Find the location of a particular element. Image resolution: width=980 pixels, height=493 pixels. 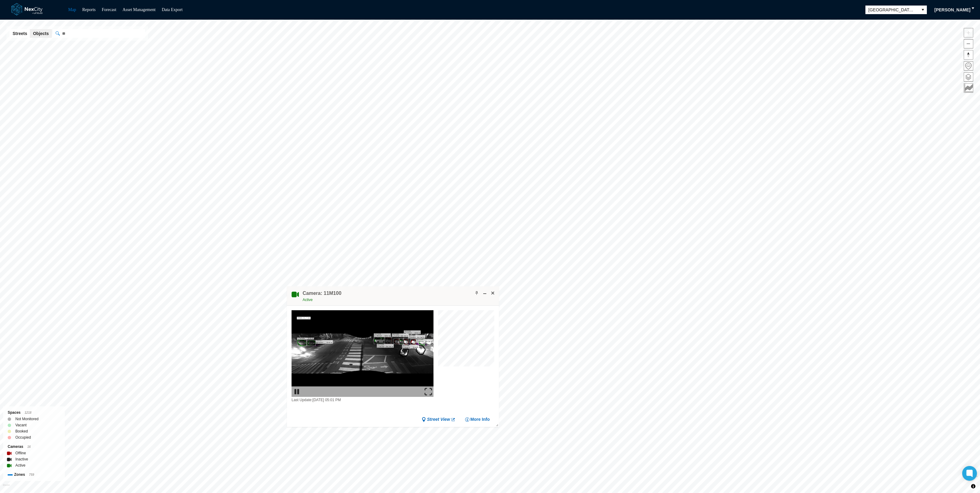

button: Zoom in is located at coordinates (968, 33).